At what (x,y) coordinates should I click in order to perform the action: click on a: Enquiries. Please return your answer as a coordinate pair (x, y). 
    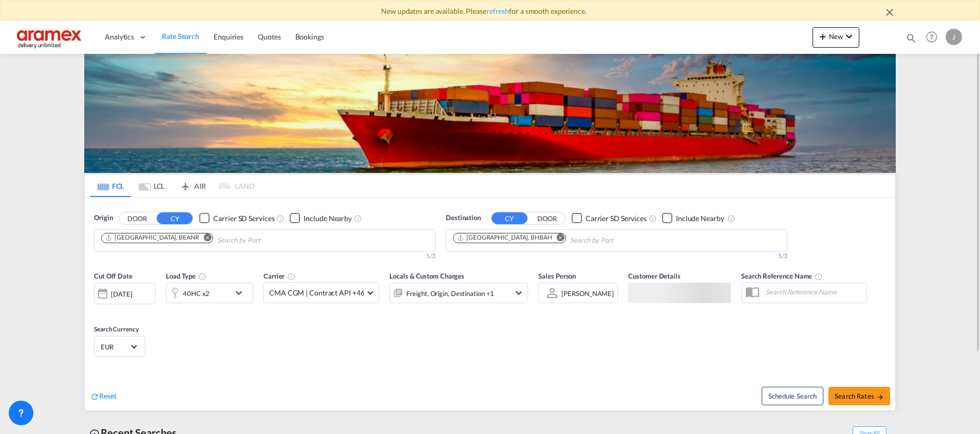
    Looking at the image, I should click on (228, 37).